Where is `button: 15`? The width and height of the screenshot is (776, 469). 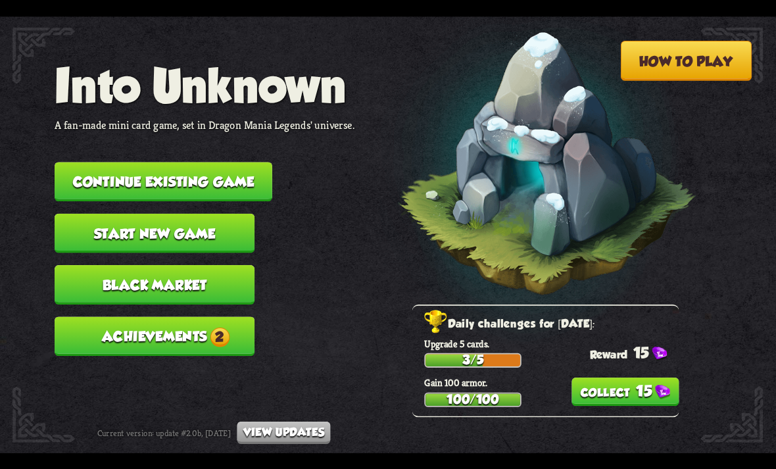 button: 15 is located at coordinates (626, 391).